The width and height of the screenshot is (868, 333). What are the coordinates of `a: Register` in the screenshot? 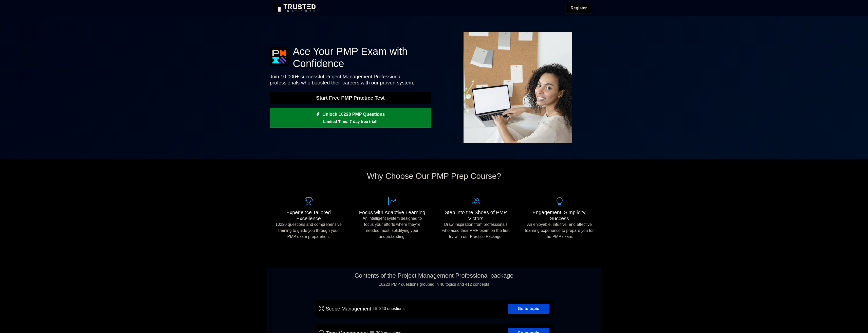 It's located at (579, 8).